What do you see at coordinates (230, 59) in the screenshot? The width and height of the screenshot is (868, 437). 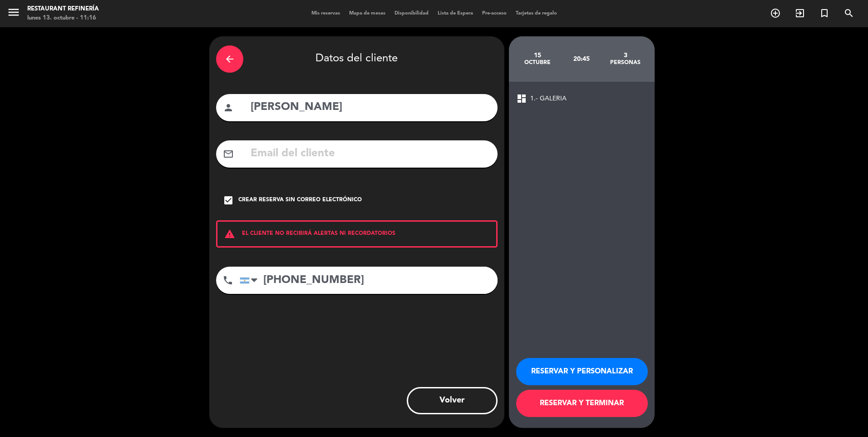 I see `i: arrow_back` at bounding box center [230, 59].